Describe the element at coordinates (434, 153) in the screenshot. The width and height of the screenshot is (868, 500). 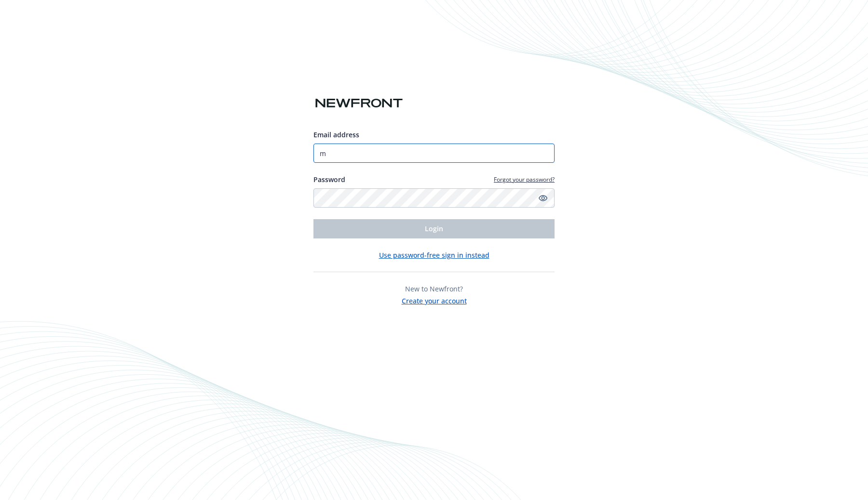
I see `input: Enter your email` at that location.